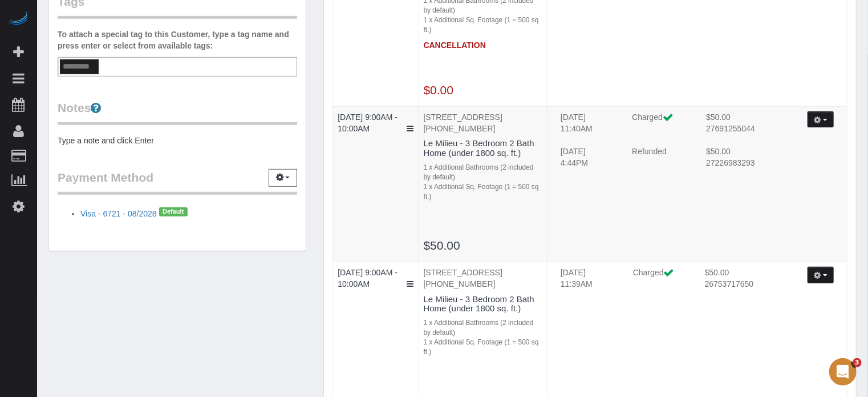 The height and width of the screenshot is (397, 868). What do you see at coordinates (439, 90) in the screenshot?
I see `a: $0.00` at bounding box center [439, 90].